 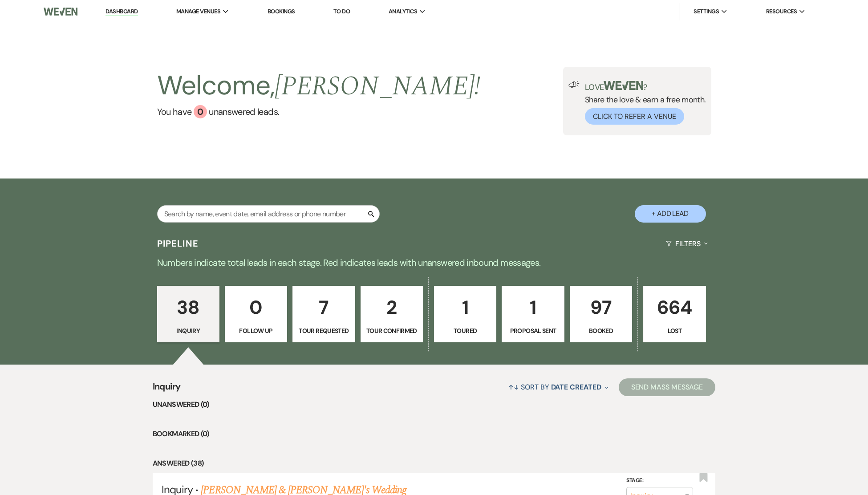 What do you see at coordinates (645, 86) in the screenshot?
I see `p: Love ?` at bounding box center [645, 86].